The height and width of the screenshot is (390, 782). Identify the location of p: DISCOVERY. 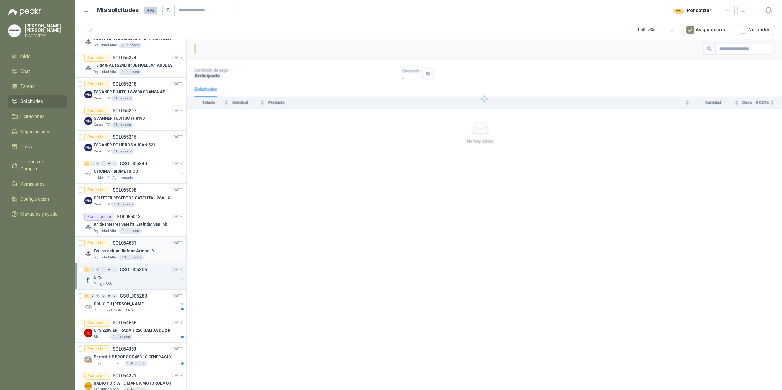
(46, 36).